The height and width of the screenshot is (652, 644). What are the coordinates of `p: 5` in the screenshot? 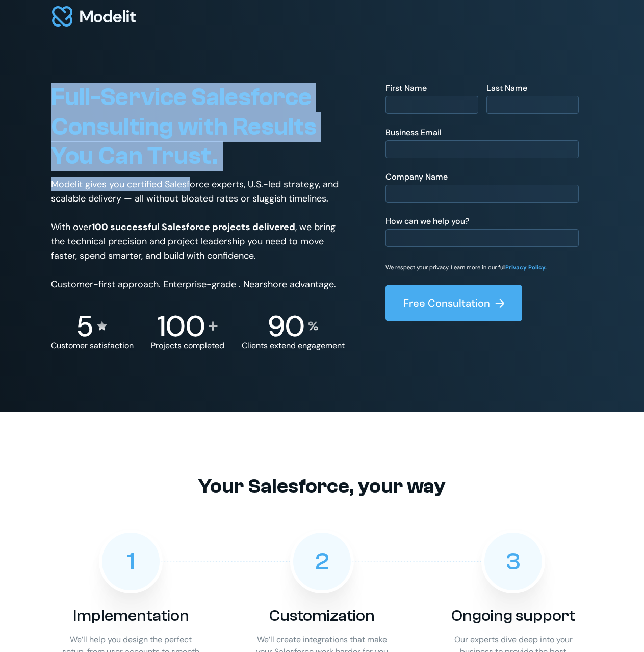 It's located at (85, 326).